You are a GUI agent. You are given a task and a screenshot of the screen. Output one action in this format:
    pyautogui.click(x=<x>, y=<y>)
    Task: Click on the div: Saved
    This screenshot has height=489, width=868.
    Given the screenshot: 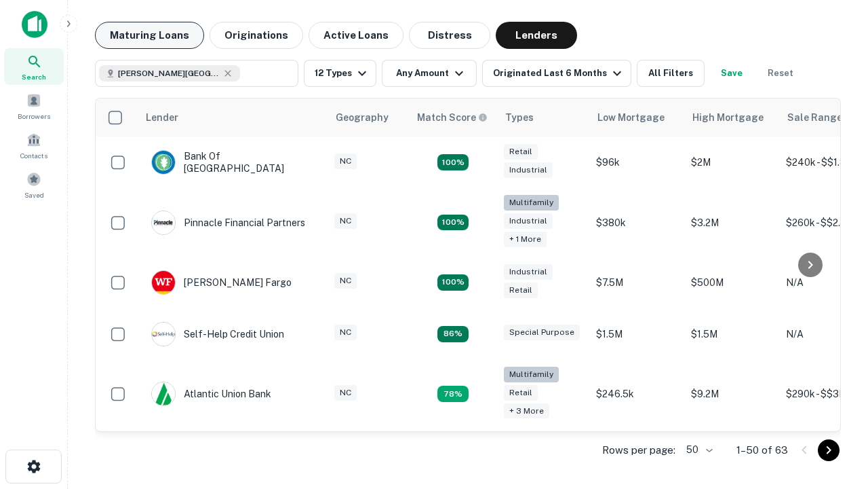 What is the action you would take?
    pyautogui.click(x=34, y=185)
    